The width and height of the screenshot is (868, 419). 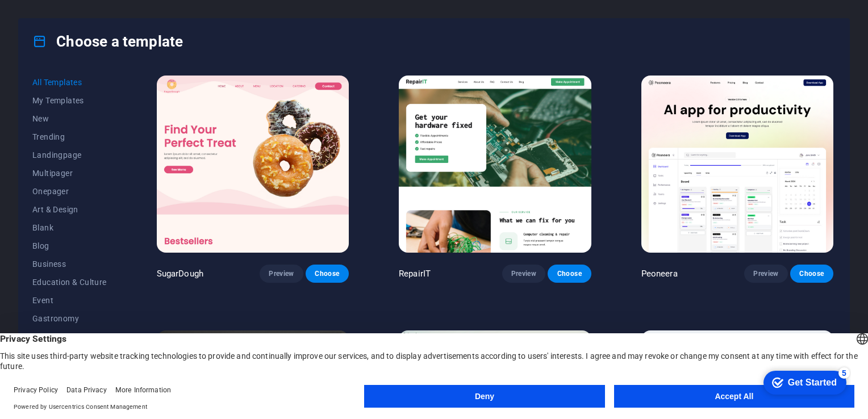 I want to click on span: Education & Culture, so click(x=69, y=282).